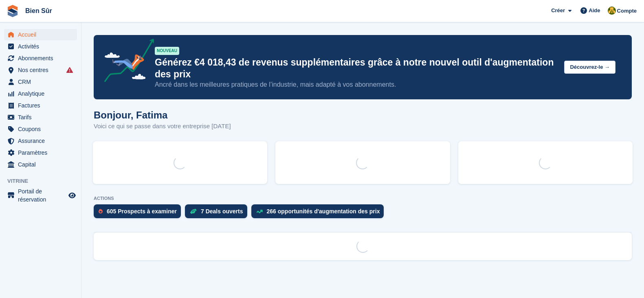  What do you see at coordinates (363, 198) in the screenshot?
I see `p: ACTIONS` at bounding box center [363, 198].